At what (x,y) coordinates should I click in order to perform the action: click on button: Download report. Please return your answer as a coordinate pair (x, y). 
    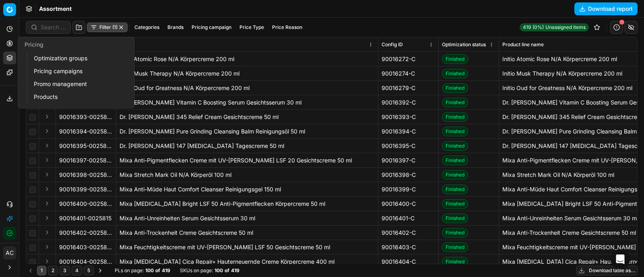
    Looking at the image, I should click on (606, 9).